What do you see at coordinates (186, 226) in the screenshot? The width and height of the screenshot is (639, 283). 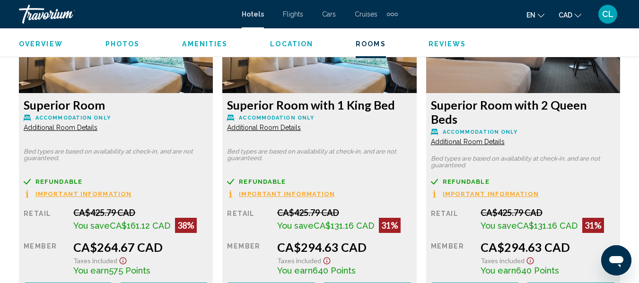 I see `div: 38%` at bounding box center [186, 226].